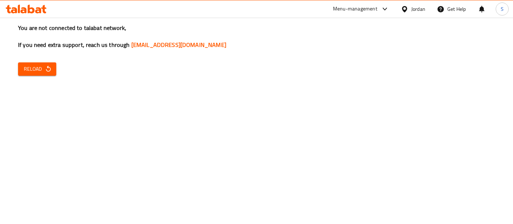  Describe the element at coordinates (418, 9) in the screenshot. I see `div: Jordan` at that location.